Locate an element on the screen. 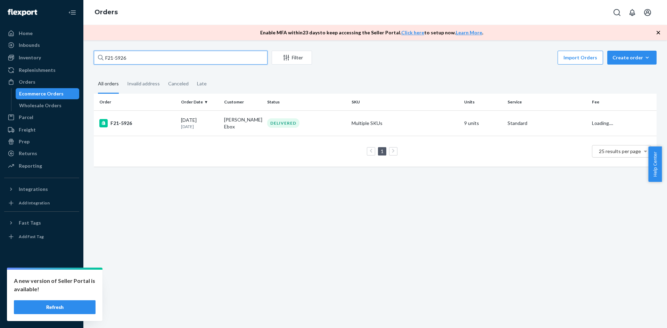 This screenshot has height=328, width=667. div: Parcel is located at coordinates (26, 117).